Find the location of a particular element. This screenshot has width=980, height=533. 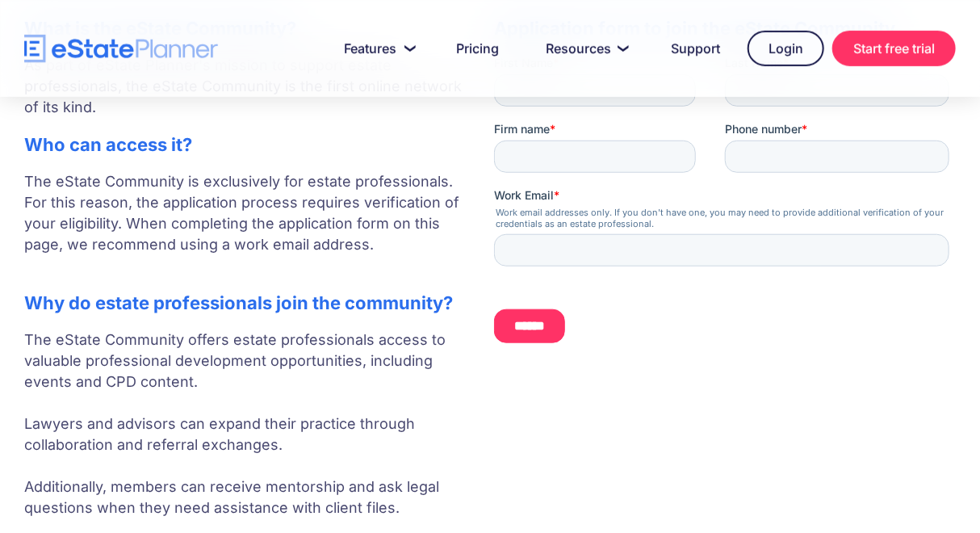

a: Start free trial is located at coordinates (894, 48).